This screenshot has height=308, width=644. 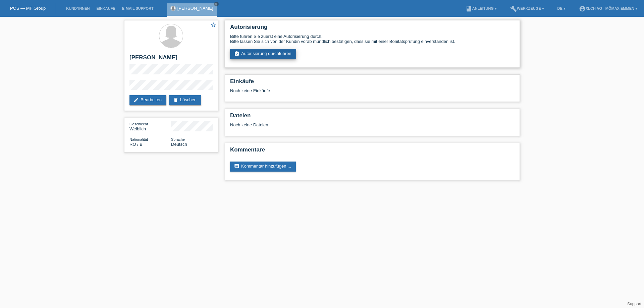 I want to click on a: assignment_turned_inAutorisierung durchführen, so click(x=263, y=54).